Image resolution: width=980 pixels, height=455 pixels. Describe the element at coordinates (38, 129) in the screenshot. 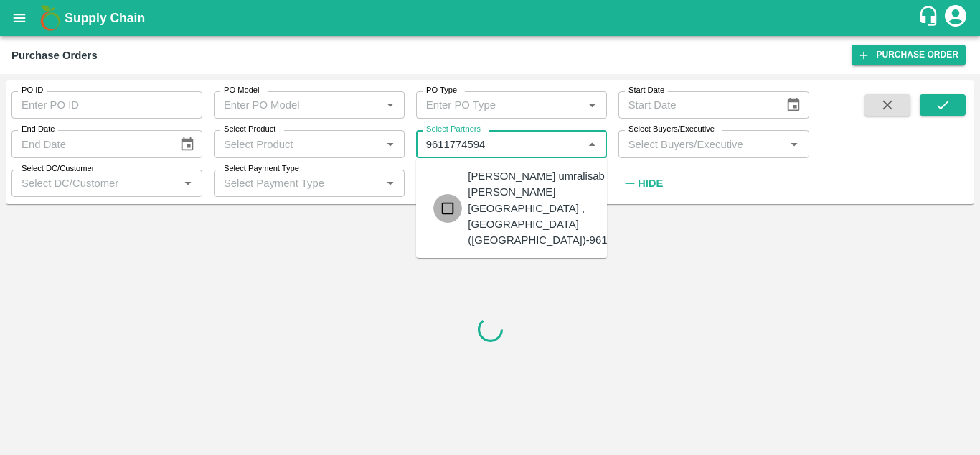

I see `label: End Date` at that location.